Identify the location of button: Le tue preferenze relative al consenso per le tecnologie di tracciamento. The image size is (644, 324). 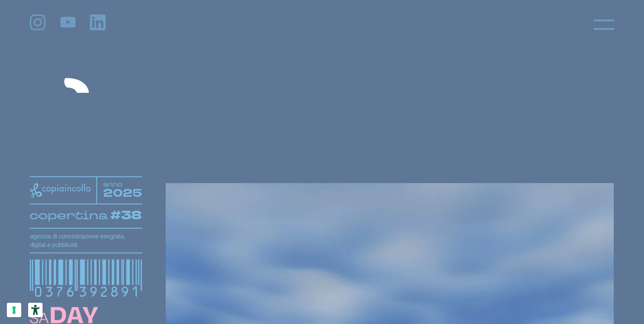
(14, 310).